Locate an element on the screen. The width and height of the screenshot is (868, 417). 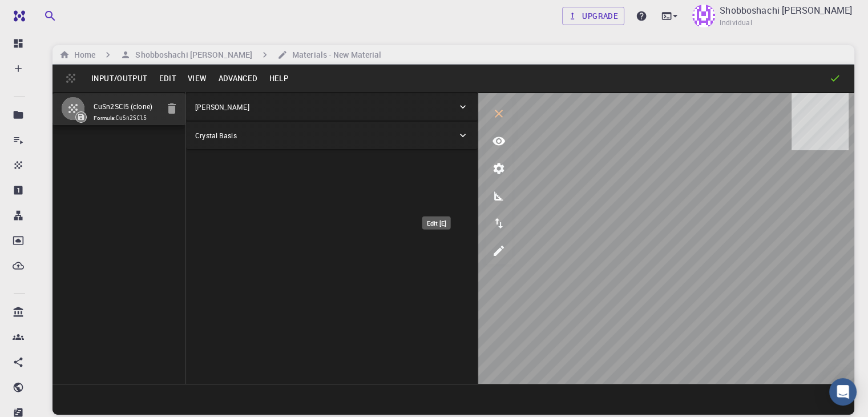
p: Crystal Basis is located at coordinates (215, 135).